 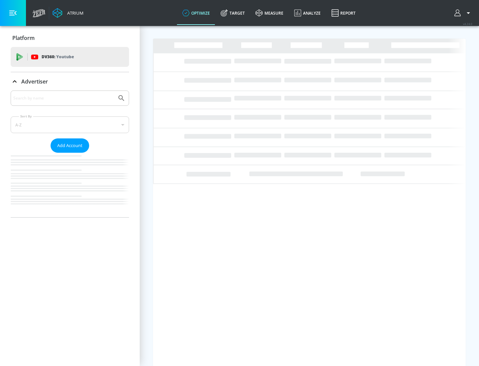 What do you see at coordinates (269, 13) in the screenshot?
I see `a: measure` at bounding box center [269, 13].